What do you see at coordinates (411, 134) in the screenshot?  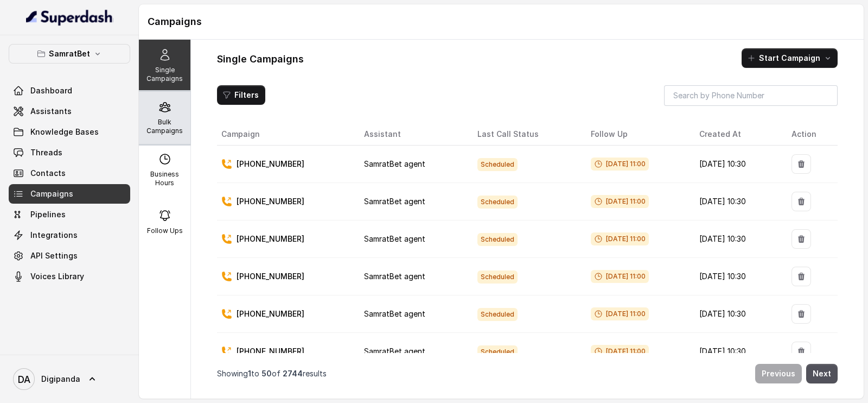 I see `th: Assistant` at bounding box center [411, 134].